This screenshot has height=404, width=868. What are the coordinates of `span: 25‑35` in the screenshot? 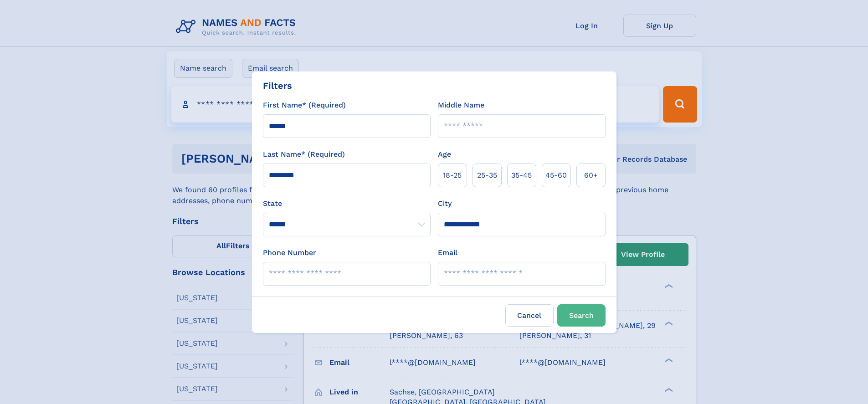 It's located at (487, 175).